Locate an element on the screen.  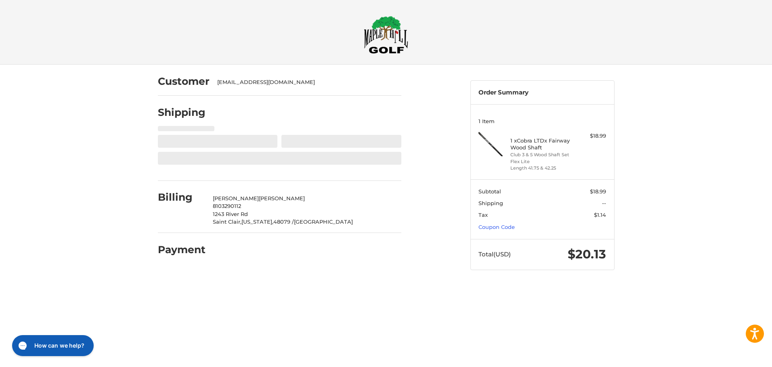
li: Flex Lite is located at coordinates (541, 161).